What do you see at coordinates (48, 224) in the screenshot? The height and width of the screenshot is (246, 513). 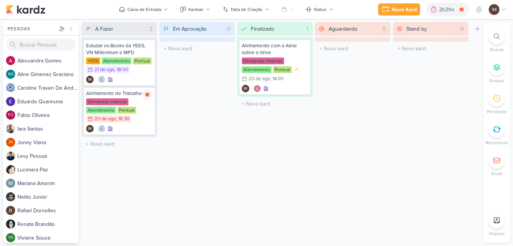 I see `div: R e n a t a B r a n d ã o` at bounding box center [48, 224].